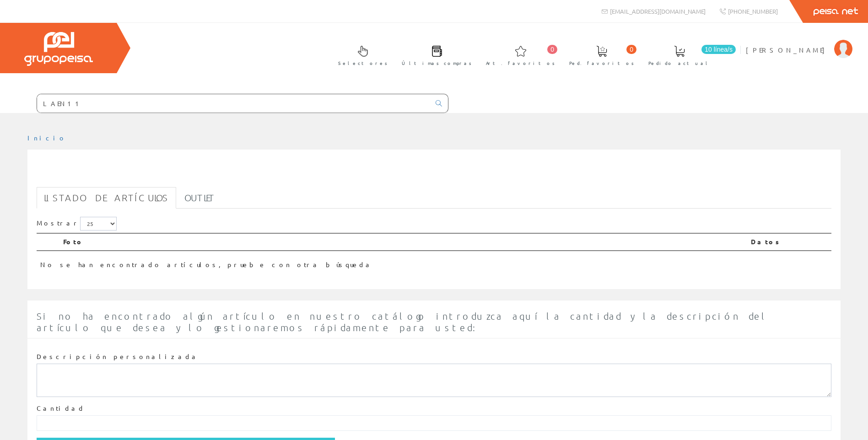 The image size is (868, 440). What do you see at coordinates (58, 49) in the screenshot?
I see `img: Grupo Peisa` at bounding box center [58, 49].